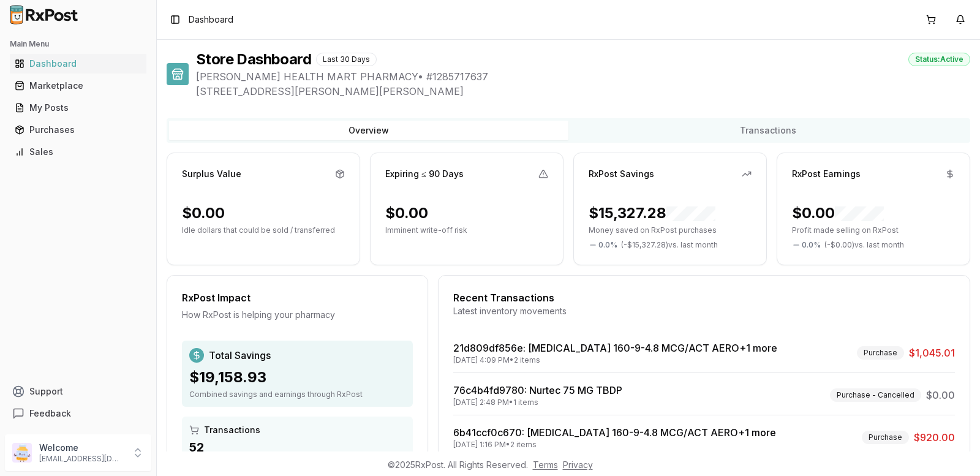 The width and height of the screenshot is (980, 476). I want to click on a: My Posts, so click(78, 108).